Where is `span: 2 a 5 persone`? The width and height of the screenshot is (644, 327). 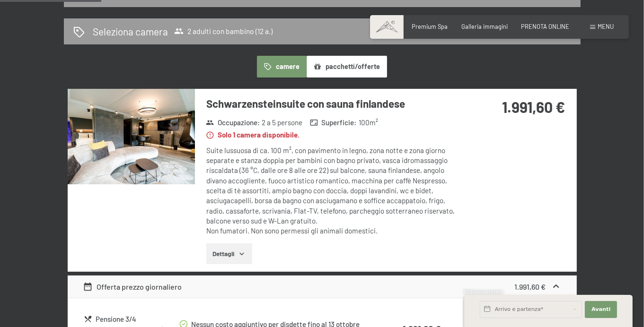 span: 2 a 5 persone is located at coordinates (282, 122).